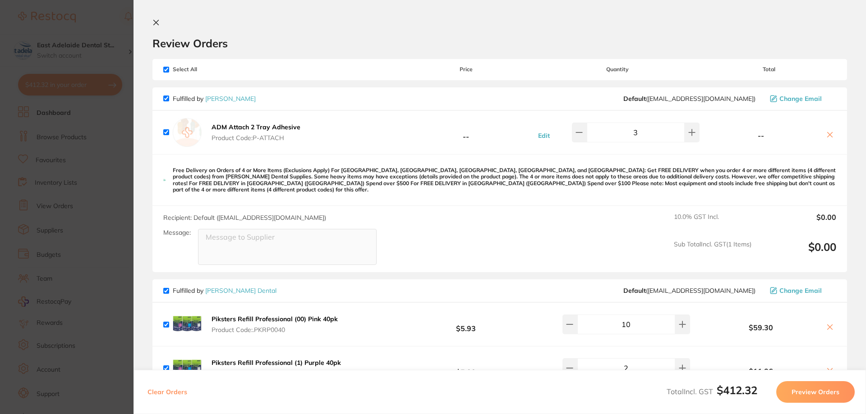 The width and height of the screenshot is (866, 414). Describe the element at coordinates (276, 368) in the screenshot. I see `button: Piksters Refill Professional (1) Purple 40pk Product Code:.PKRP140` at that location.